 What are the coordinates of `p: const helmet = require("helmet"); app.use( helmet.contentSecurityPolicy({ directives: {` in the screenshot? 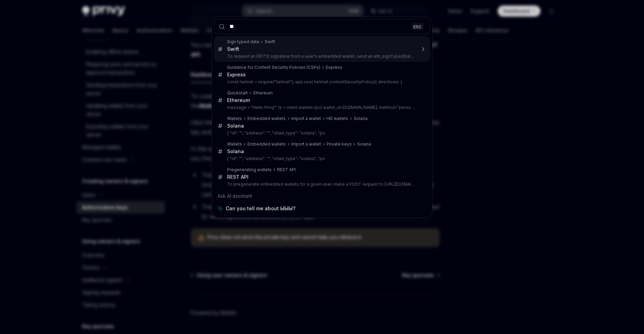 It's located at (321, 82).